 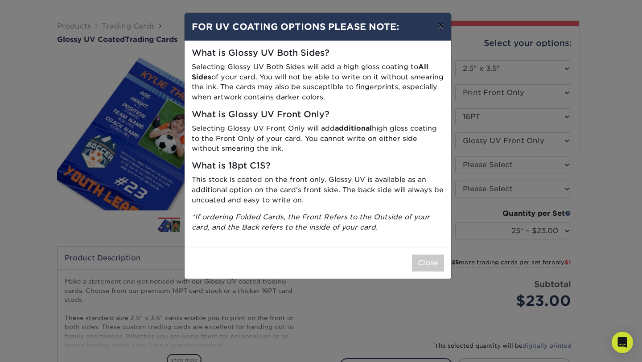 I want to click on p: Selecting Glossy UV Both Sides will add a high gloss coating to of your card. You will not be abl..., so click(x=318, y=82).